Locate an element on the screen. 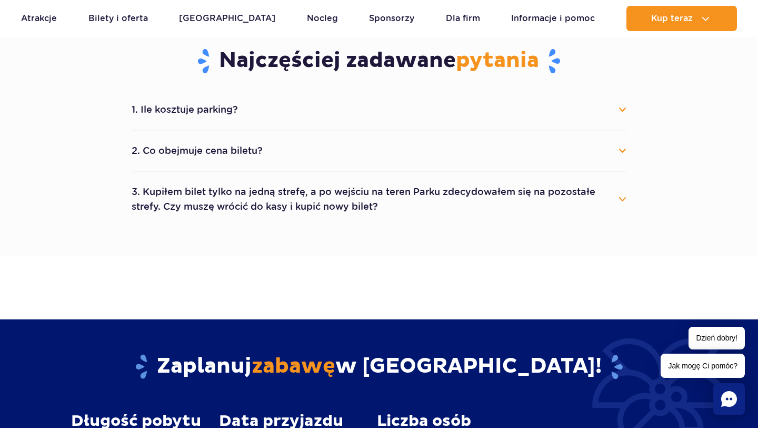 Image resolution: width=758 pixels, height=428 pixels. a: Sponsorzy is located at coordinates (392, 18).